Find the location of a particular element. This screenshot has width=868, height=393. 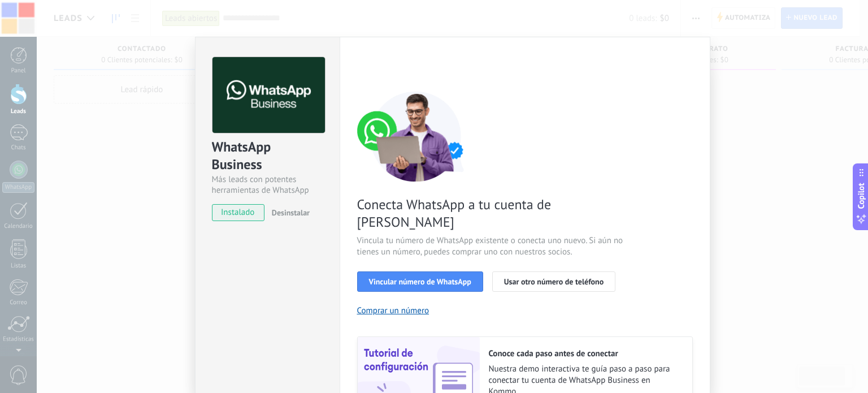

span: Copilot is located at coordinates (861, 196).